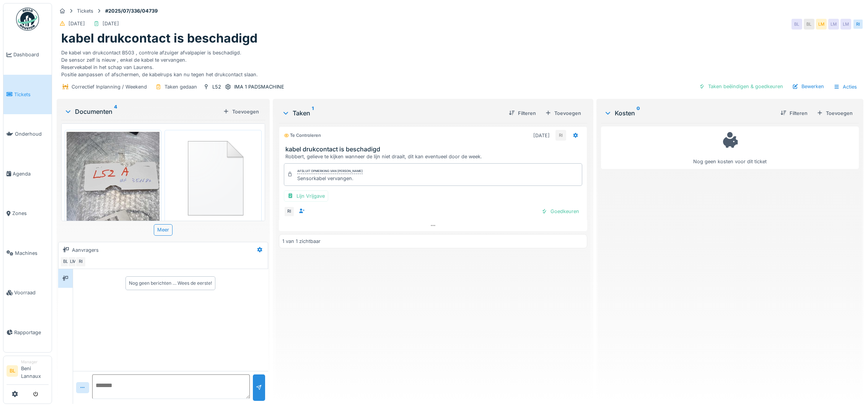 The height and width of the screenshot is (407, 868). I want to click on div: Robbert, gelieve te kijken wanneer de lijn niet draait, dit kan eventueel door de week., so click(435, 157).